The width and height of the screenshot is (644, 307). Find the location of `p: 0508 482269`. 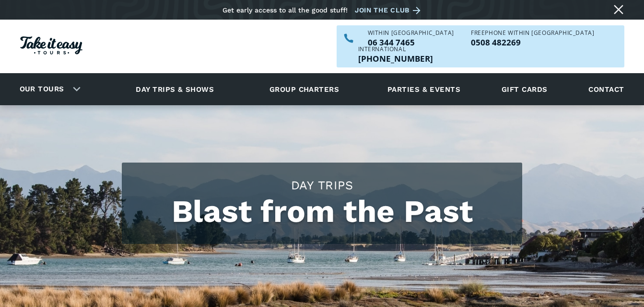

p: 0508 482269 is located at coordinates (532, 42).